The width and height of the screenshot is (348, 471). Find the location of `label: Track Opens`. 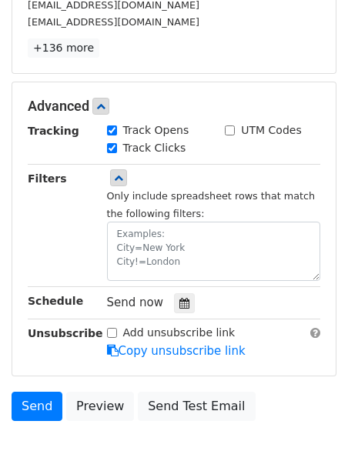

label: Track Opens is located at coordinates (156, 130).